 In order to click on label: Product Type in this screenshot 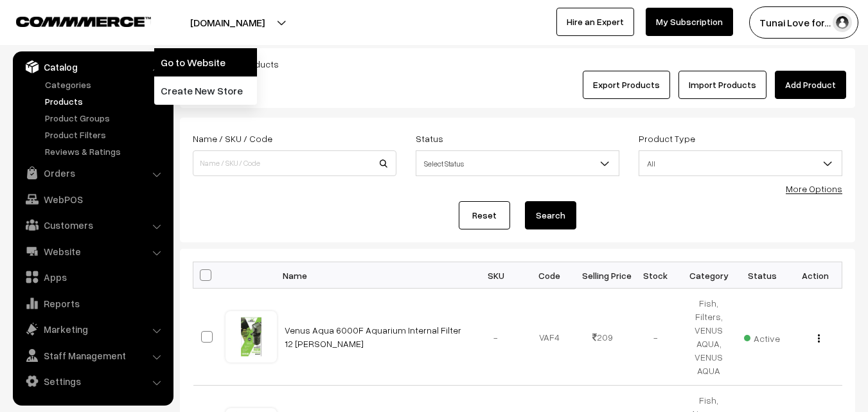, I will do `click(667, 138)`.